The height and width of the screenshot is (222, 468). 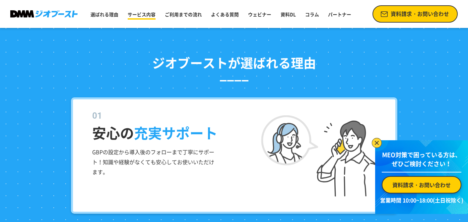 I want to click on a: 選ばれる理由, so click(x=105, y=14).